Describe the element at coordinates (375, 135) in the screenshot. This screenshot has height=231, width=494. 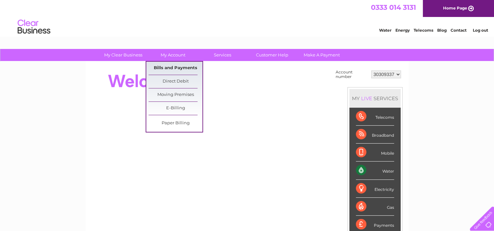
I see `div: Broadband` at that location.